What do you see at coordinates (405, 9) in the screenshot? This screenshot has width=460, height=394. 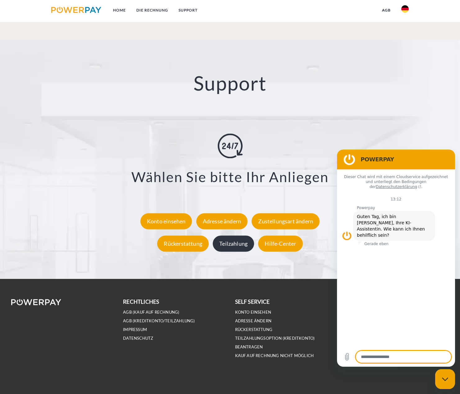 I see `img: de` at bounding box center [405, 9].